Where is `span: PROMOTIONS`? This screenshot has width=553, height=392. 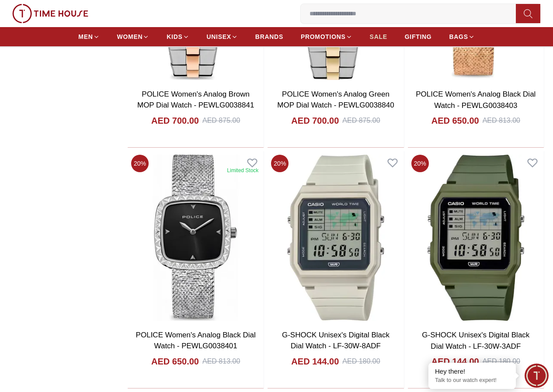 span: PROMOTIONS is located at coordinates (323, 37).